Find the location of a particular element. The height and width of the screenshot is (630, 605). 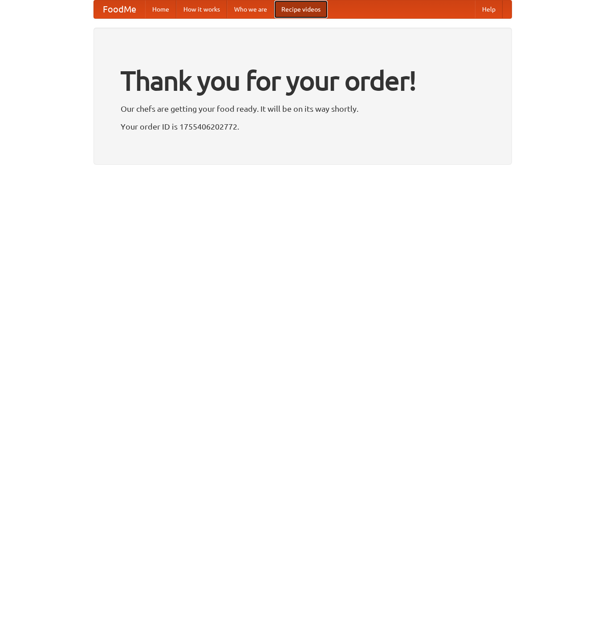

a: How it works is located at coordinates (202, 9).